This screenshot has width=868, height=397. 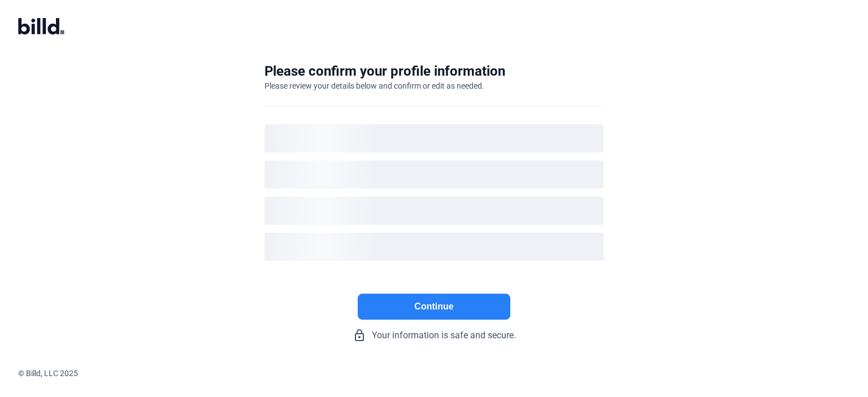 What do you see at coordinates (374, 86) in the screenshot?
I see `div: Please review your details below and confirm or edit as needed.` at bounding box center [374, 86].